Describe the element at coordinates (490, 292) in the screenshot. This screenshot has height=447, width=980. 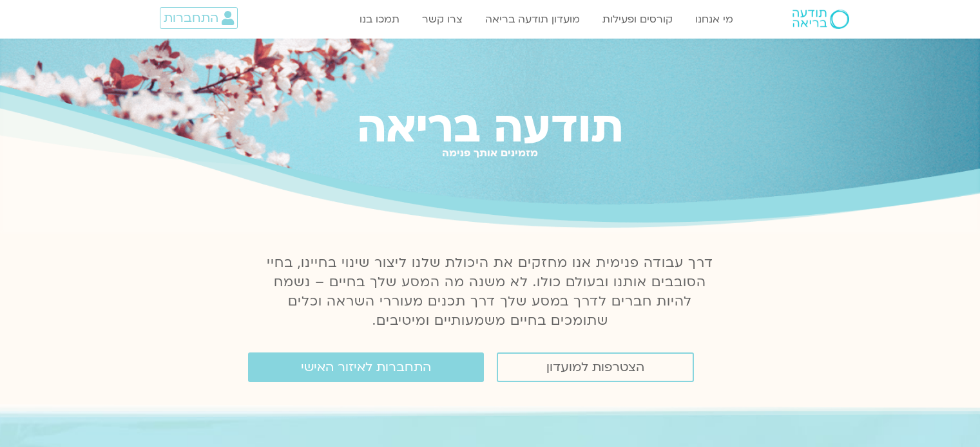
I see `p: דרך עבודה פנימית אנו מחזקים את היכולת שלנו ליצור שינוי בחיינו, בחיי הסובבים אותנו ובעולם כולו. לא...` at that location.